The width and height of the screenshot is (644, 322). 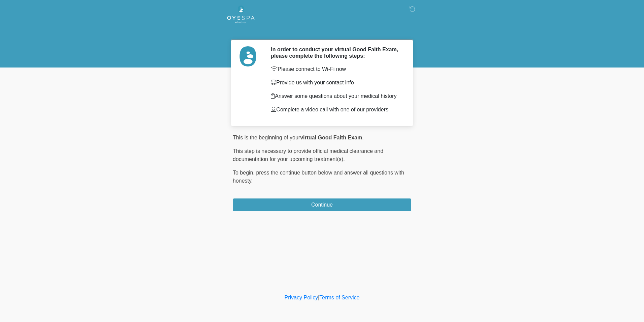 I want to click on p: Please connect to Wi-Fi now, so click(x=336, y=69).